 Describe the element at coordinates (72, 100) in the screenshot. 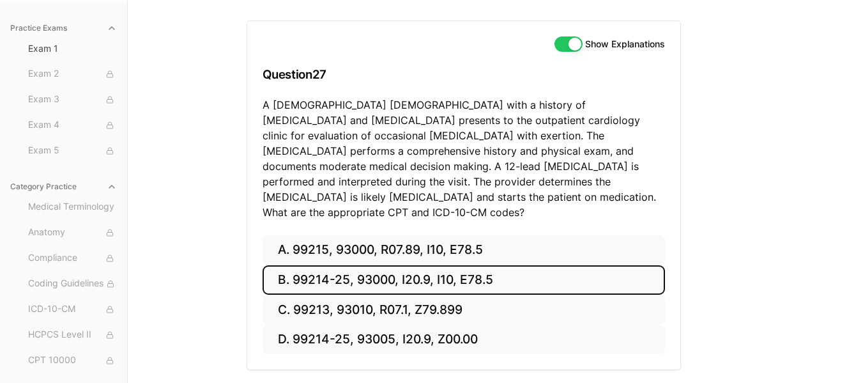

I see `span: Exam 3` at that location.